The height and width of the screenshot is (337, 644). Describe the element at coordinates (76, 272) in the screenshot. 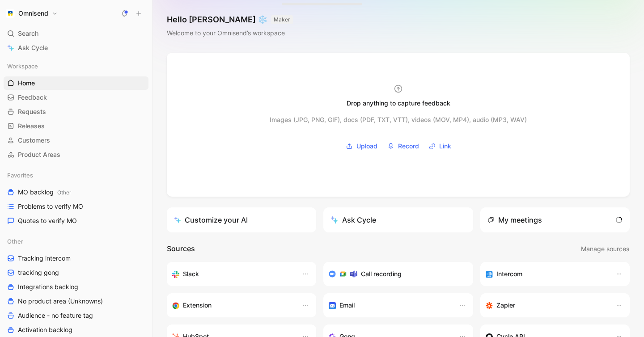

I see `a: tracking gong` at that location.